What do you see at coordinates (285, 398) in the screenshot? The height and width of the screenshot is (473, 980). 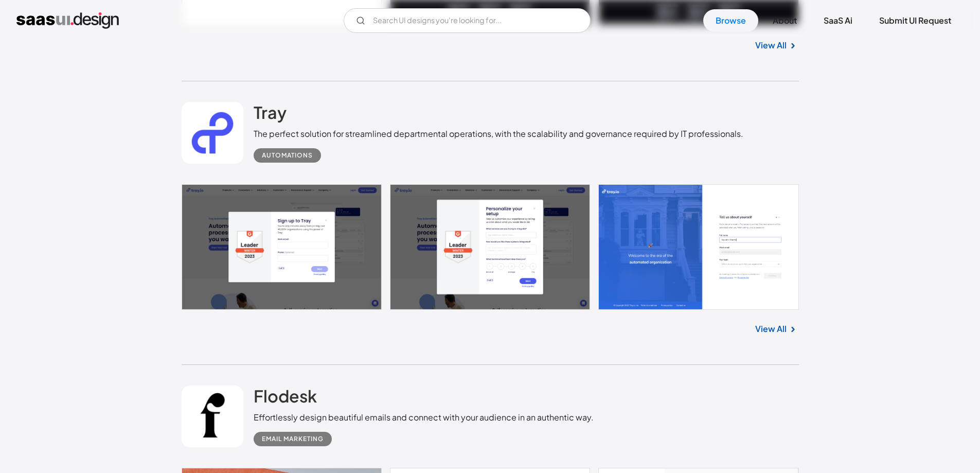 I see `a: Flodesk` at bounding box center [285, 398].